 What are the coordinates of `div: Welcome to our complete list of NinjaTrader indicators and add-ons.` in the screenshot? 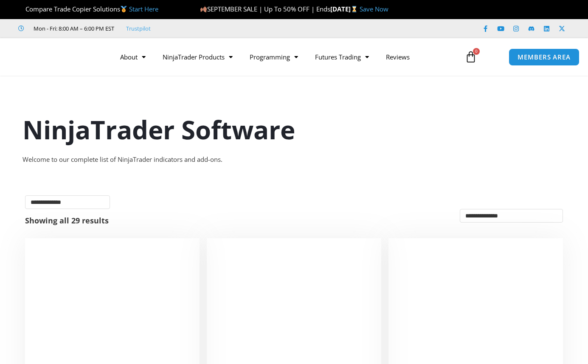 It's located at (294, 160).